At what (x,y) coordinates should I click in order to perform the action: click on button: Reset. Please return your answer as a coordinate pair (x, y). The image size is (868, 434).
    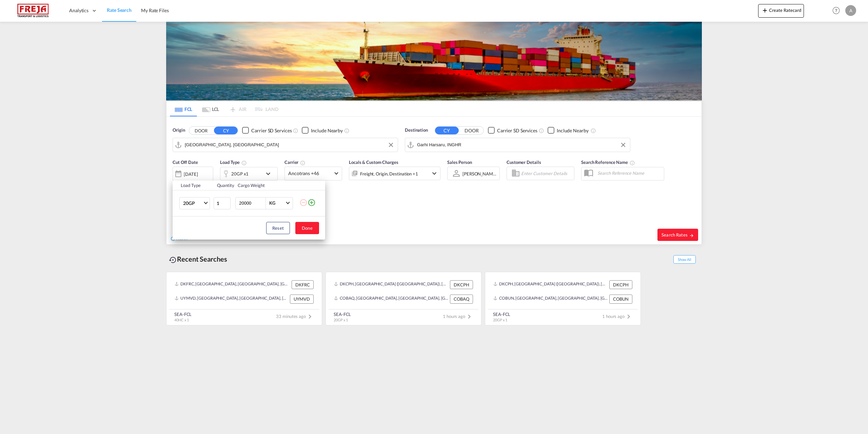
    Looking at the image, I should click on (278, 228).